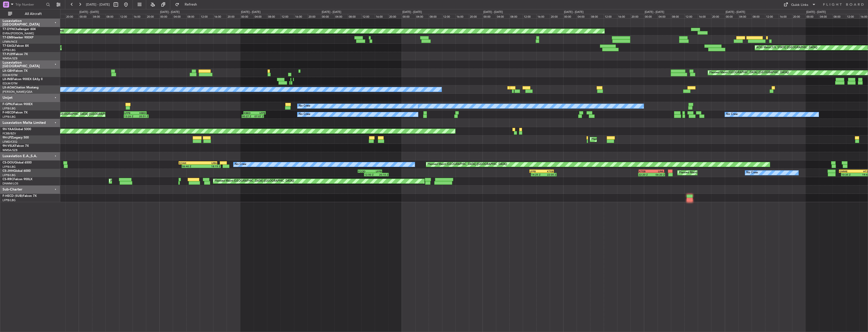  I want to click on div: 20:10 Z, so click(382, 174).